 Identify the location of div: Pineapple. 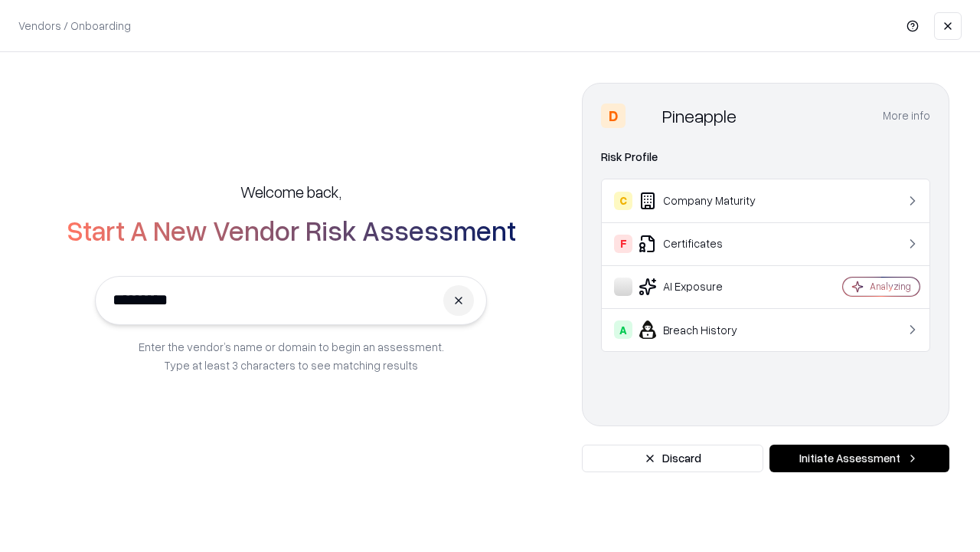
(699, 116).